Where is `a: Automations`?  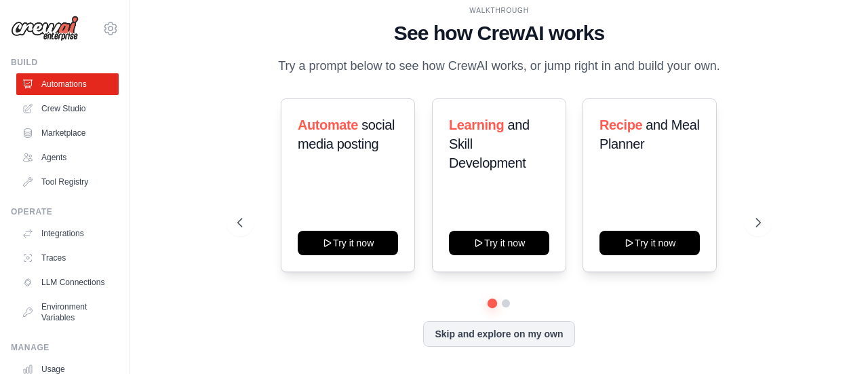 a: Automations is located at coordinates (68, 84).